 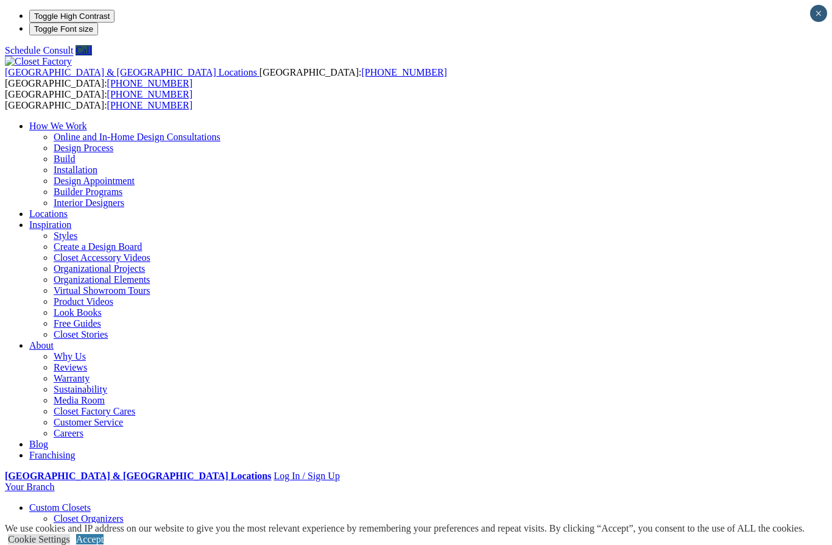 What do you see at coordinates (65, 158) in the screenshot?
I see `a: Build` at bounding box center [65, 158].